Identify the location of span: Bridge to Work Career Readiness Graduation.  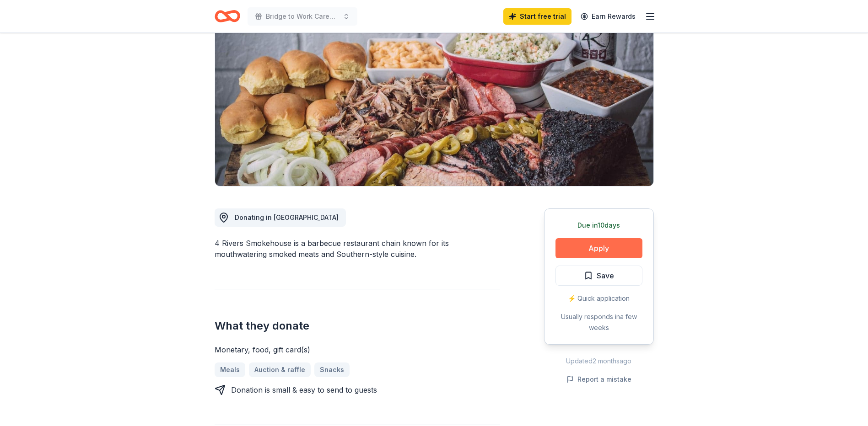
(303, 16).